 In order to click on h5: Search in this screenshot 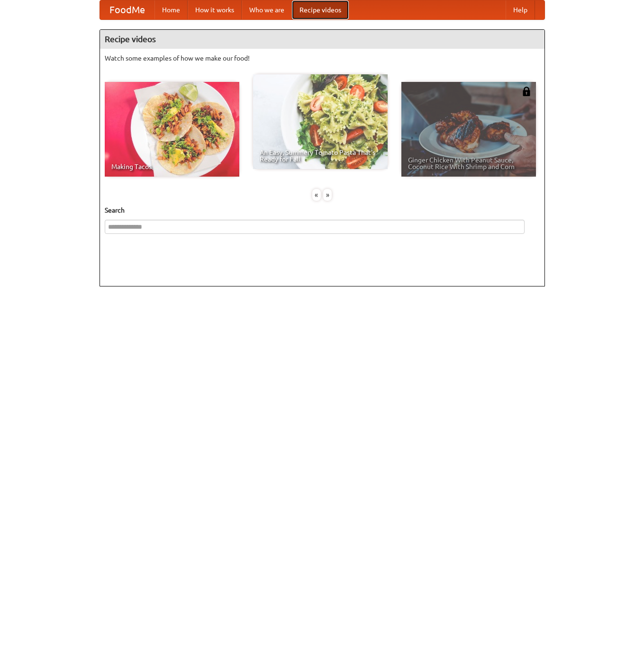, I will do `click(322, 211)`.